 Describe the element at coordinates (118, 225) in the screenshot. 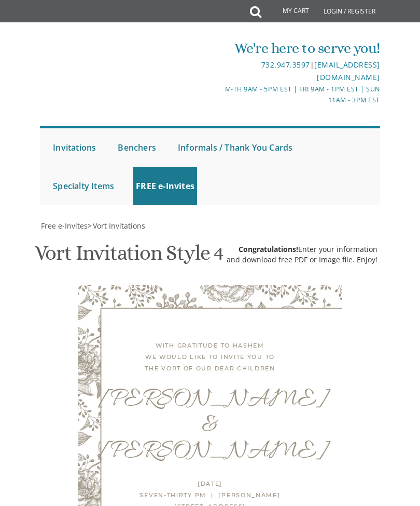

I see `a: Vort Invitations` at that location.